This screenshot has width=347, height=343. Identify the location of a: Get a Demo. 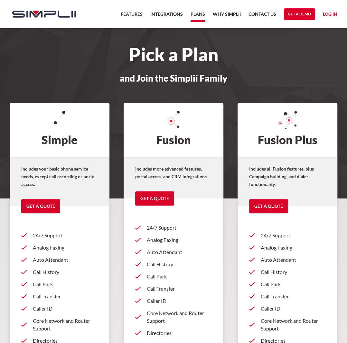
(299, 14).